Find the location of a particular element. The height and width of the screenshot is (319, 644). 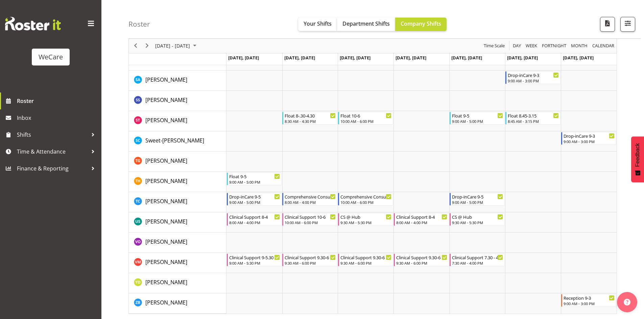

div: Comprehensive Consult 10-6 is located at coordinates (366, 197).